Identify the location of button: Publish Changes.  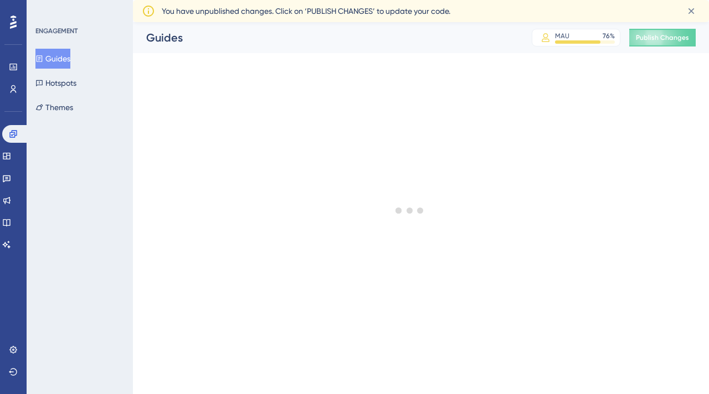
(663, 38).